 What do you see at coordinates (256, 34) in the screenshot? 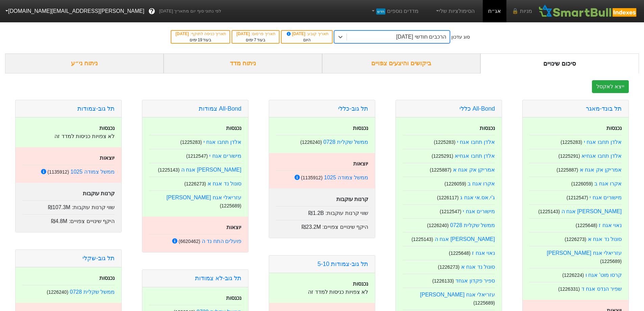
I see `div: תאריך פרסום :` at bounding box center [256, 34].